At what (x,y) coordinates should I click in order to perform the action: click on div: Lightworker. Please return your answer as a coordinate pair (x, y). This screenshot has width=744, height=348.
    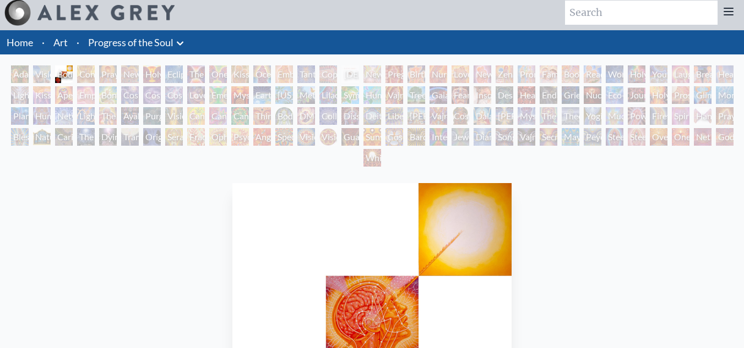
    Looking at the image, I should click on (86, 116).